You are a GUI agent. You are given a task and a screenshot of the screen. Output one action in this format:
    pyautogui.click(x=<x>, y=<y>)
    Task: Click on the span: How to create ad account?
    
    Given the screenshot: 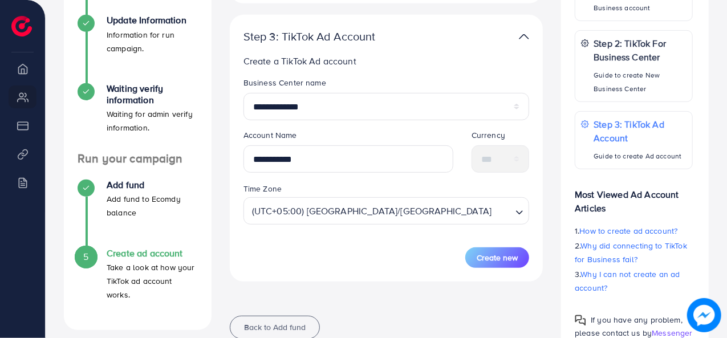 What is the action you would take?
    pyautogui.click(x=629, y=231)
    